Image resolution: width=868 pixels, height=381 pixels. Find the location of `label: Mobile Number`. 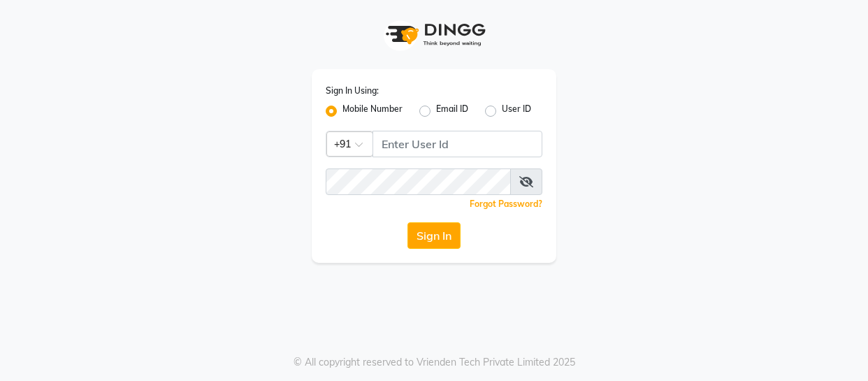

label: Mobile Number is located at coordinates (373, 111).